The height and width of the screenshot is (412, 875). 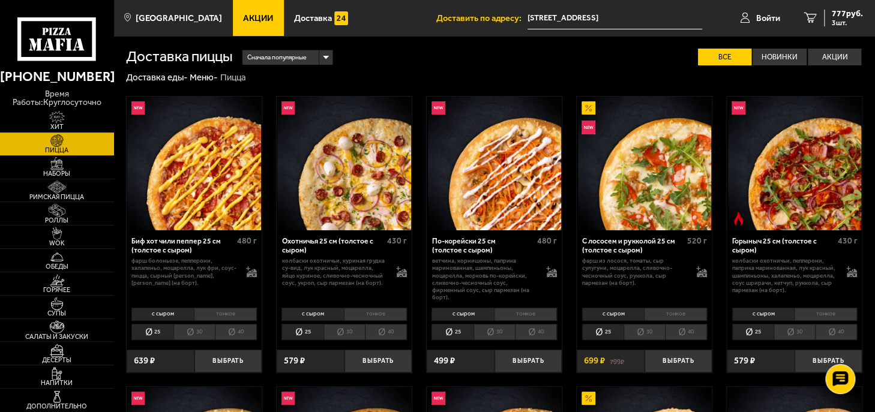 What do you see at coordinates (344, 163) in the screenshot?
I see `a: НовинкаОхотничья 25 см (толстое с сыром)` at bounding box center [344, 163].